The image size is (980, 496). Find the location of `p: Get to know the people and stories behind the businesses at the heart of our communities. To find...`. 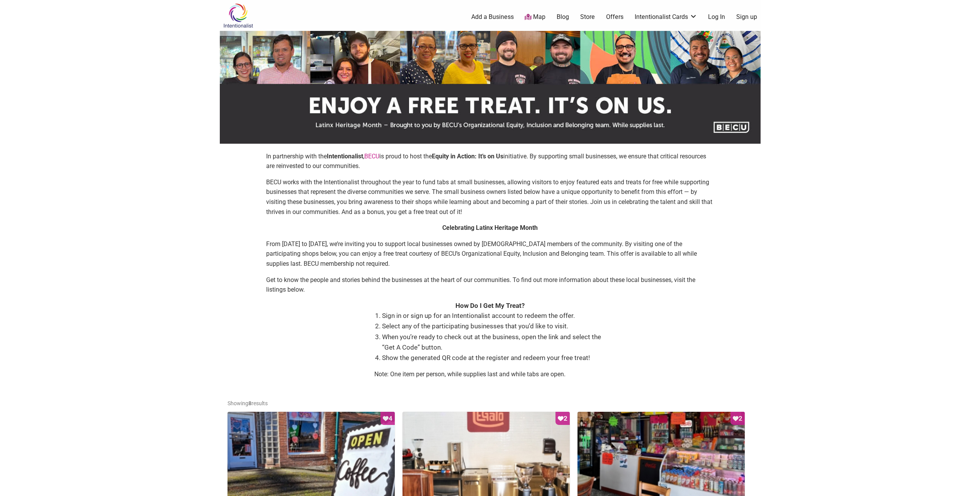

p: Get to know the people and stories behind the businesses at the heart of our communities. To find... is located at coordinates (490, 285).